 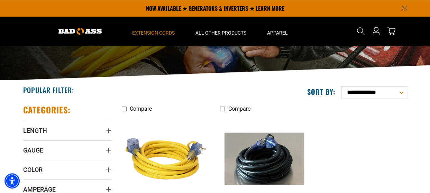 What do you see at coordinates (35, 130) in the screenshot?
I see `span: Length` at bounding box center [35, 130].